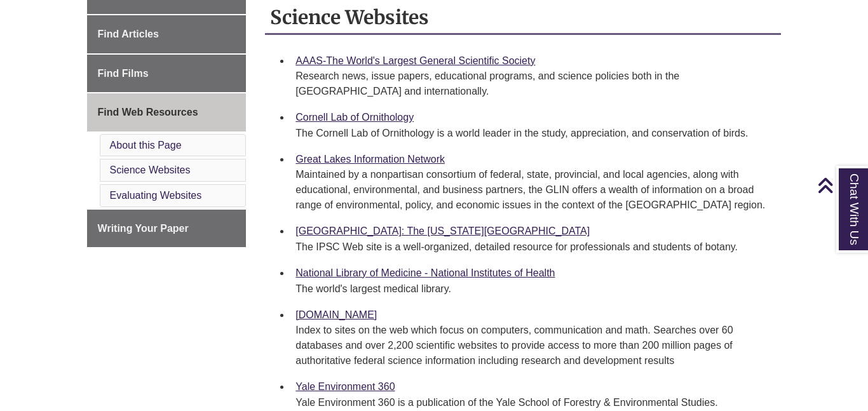  What do you see at coordinates (533, 190) in the screenshot?
I see `div: Maintained by a nonpartisan consortium of federal, state, provincial, and local agencies, along w...` at bounding box center [533, 190].